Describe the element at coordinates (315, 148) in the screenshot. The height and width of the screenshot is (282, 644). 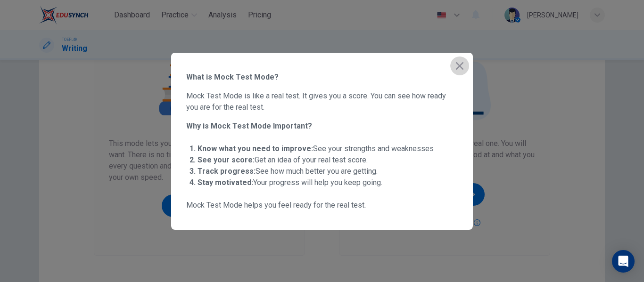
I see `span: See your strengths and weaknesses` at that location.